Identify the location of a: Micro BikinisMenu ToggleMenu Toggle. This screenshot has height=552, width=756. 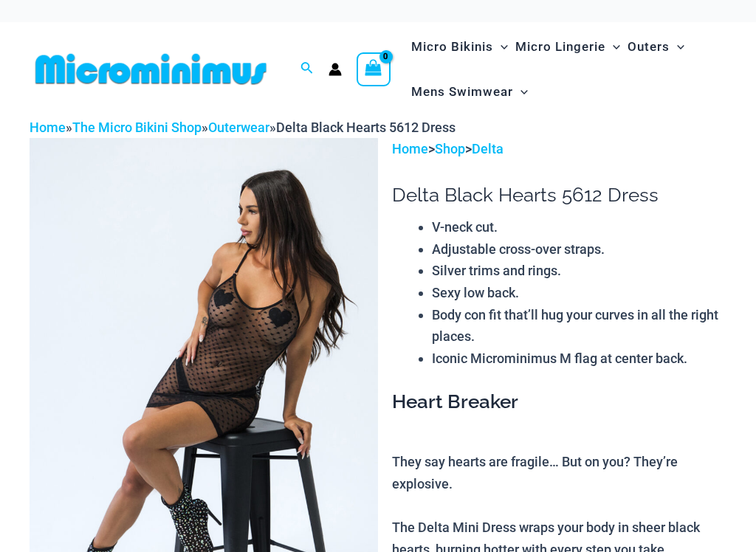
(459, 47).